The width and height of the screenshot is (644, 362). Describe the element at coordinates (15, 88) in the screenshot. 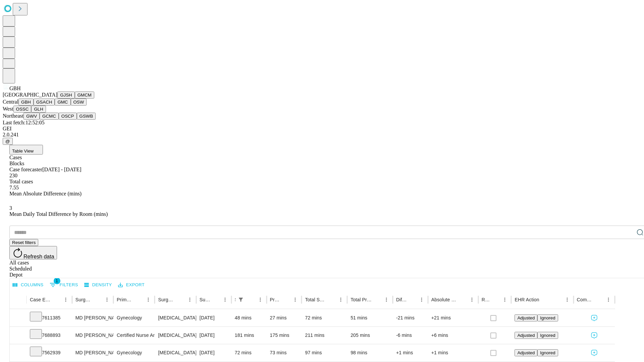

I see `span: GBH` at that location.